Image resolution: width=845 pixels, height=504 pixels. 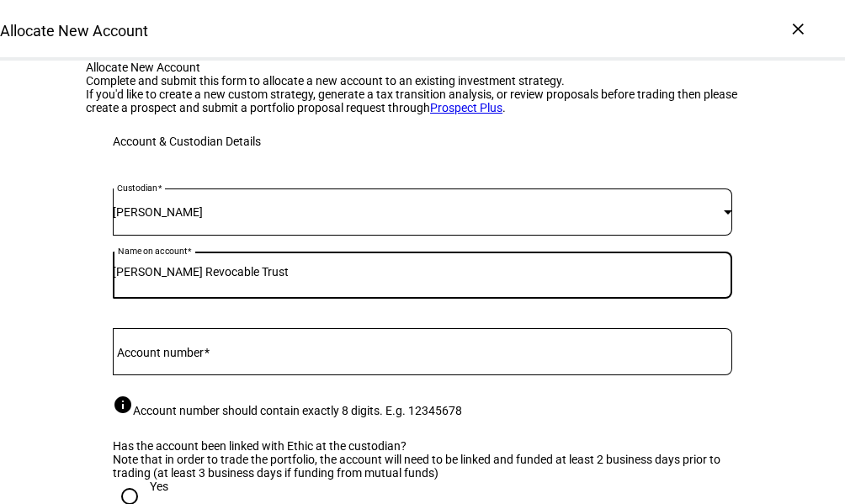 What do you see at coordinates (422, 101) in the screenshot?
I see `div: If you'd like to create a new custom strategy, generate a tax transition analysis, or review prop...` at bounding box center [422, 101].